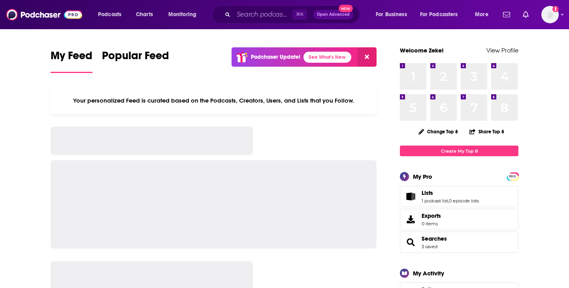  Describe the element at coordinates (556, 9) in the screenshot. I see `svg: Add a profile image` at that location.